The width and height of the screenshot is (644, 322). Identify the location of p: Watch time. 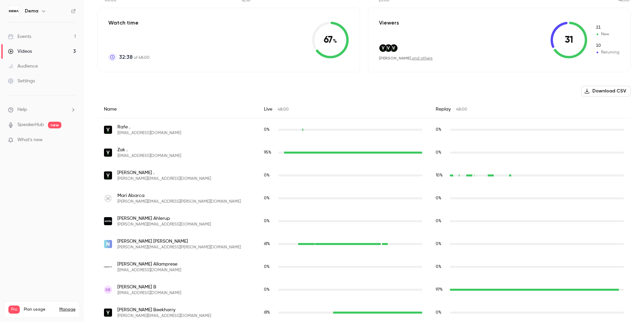
(129, 23).